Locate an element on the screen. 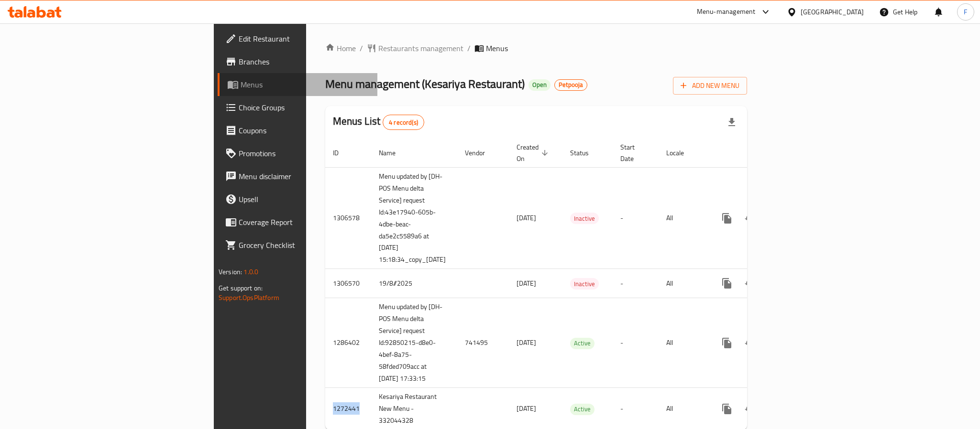  a: Coverage Report is located at coordinates (298, 223).